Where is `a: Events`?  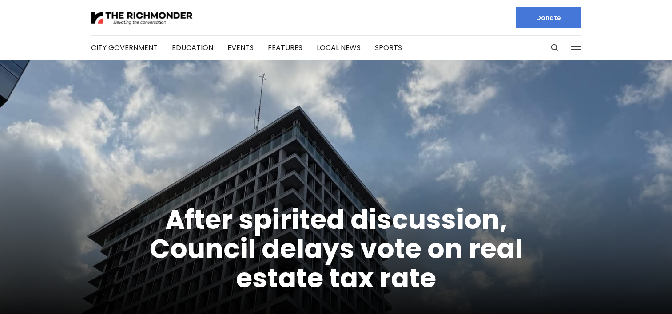
a: Events is located at coordinates (240, 48).